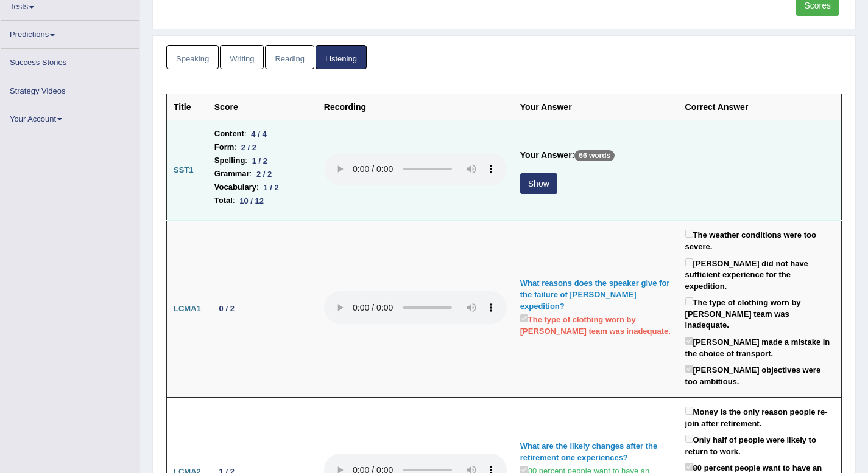 Image resolution: width=868 pixels, height=473 pixels. I want to click on b: Vocabulary, so click(235, 187).